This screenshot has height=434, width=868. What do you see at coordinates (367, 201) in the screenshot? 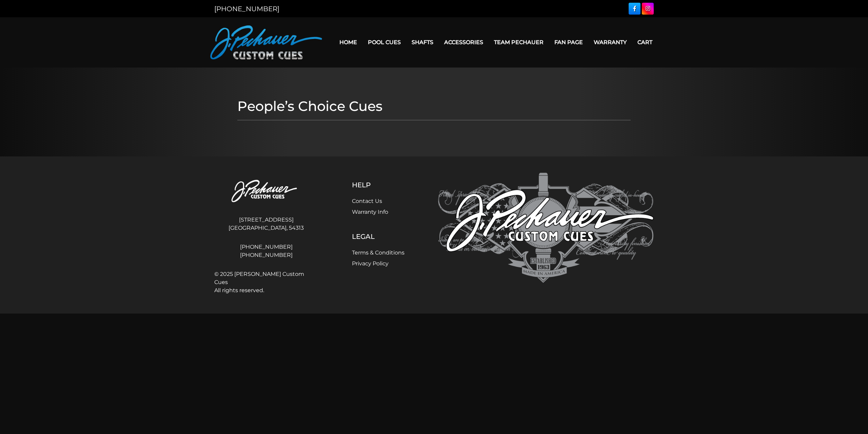
I see `a: Contact Us` at bounding box center [367, 201].